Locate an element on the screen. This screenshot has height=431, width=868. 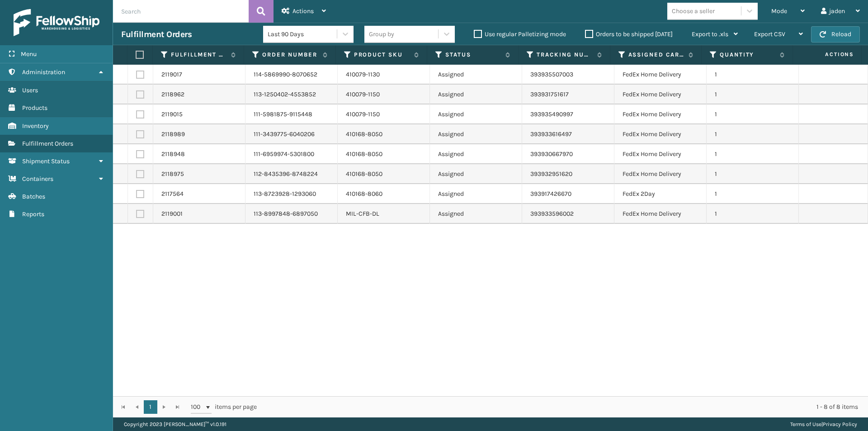
div: Last 90 Days is located at coordinates (302, 34).